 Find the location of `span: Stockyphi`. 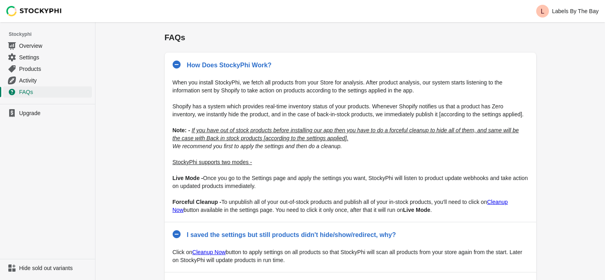

span: Stockyphi is located at coordinates (52, 34).